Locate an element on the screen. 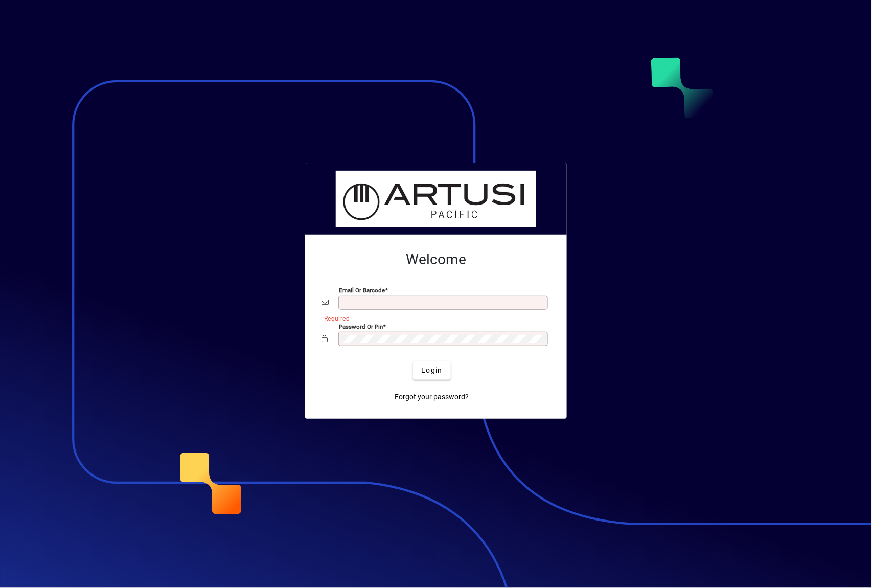 This screenshot has width=872, height=588. mat-label: Password or Pin is located at coordinates (361, 326).